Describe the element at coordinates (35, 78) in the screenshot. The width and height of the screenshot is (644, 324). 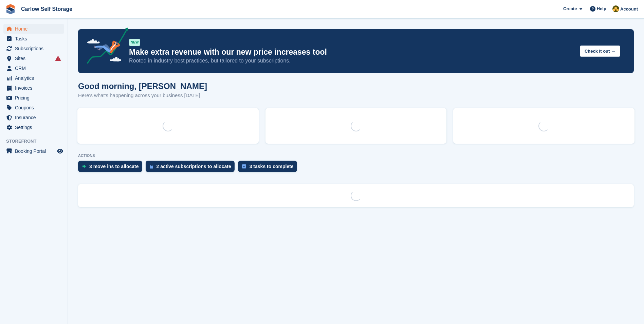
I see `span: Analytics` at that location.